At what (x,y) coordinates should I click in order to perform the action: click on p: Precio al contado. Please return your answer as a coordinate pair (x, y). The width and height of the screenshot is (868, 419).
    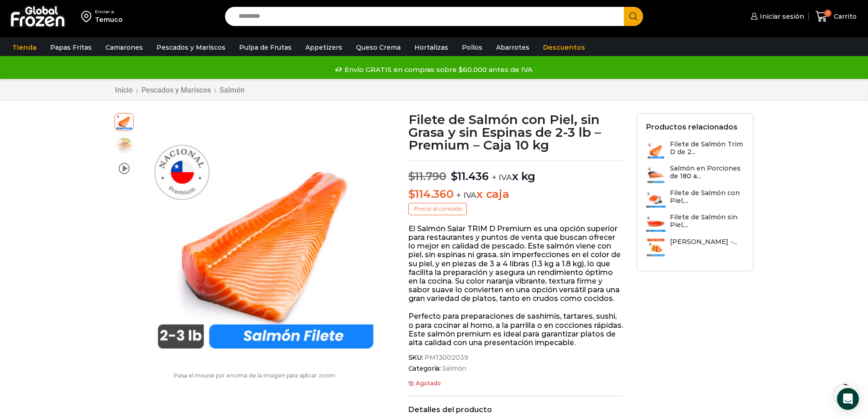
    Looking at the image, I should click on (437, 209).